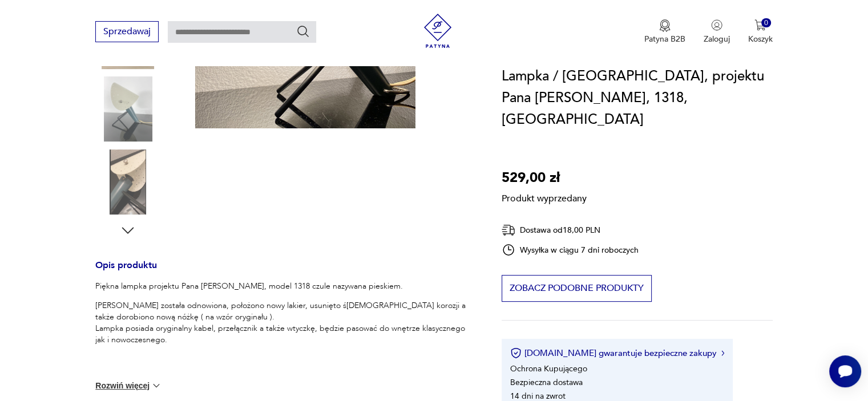  I want to click on p: Patyna B2B, so click(665, 38).